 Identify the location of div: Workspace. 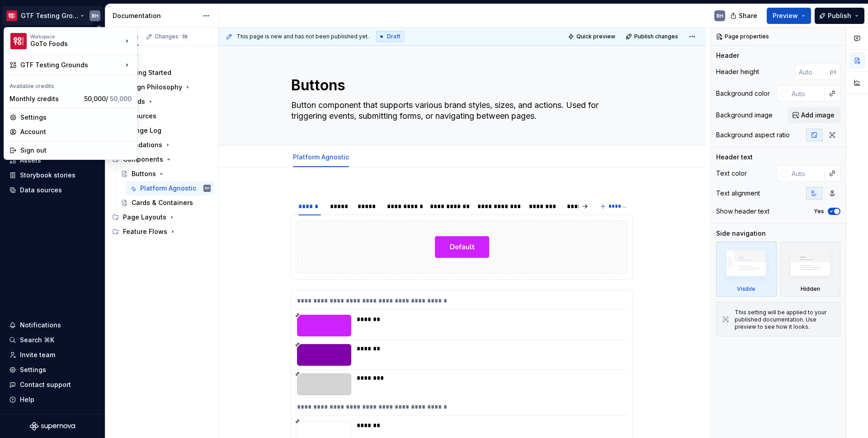
(77, 36).